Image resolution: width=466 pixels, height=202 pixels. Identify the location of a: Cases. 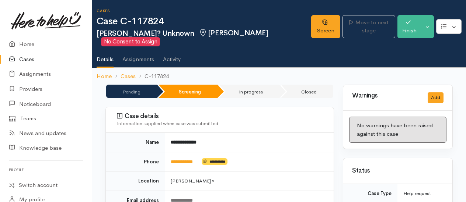
(128, 76).